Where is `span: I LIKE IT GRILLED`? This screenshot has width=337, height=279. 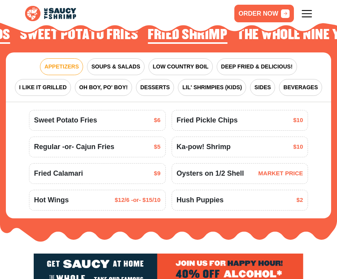 span: I LIKE IT GRILLED is located at coordinates (43, 87).